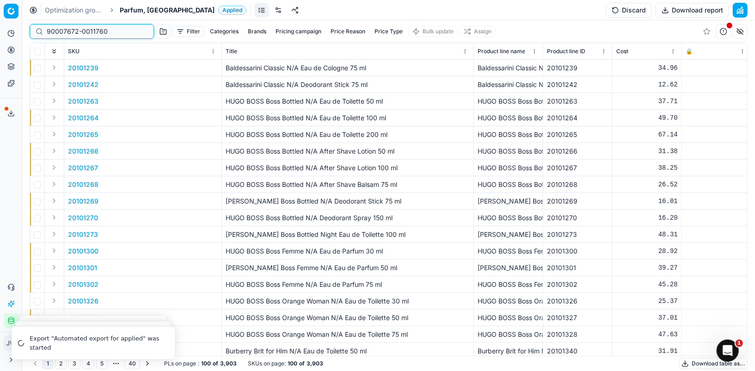 Image resolution: width=755 pixels, height=371 pixels. What do you see at coordinates (647, 218) in the screenshot?
I see `div: 16.20` at bounding box center [647, 218].